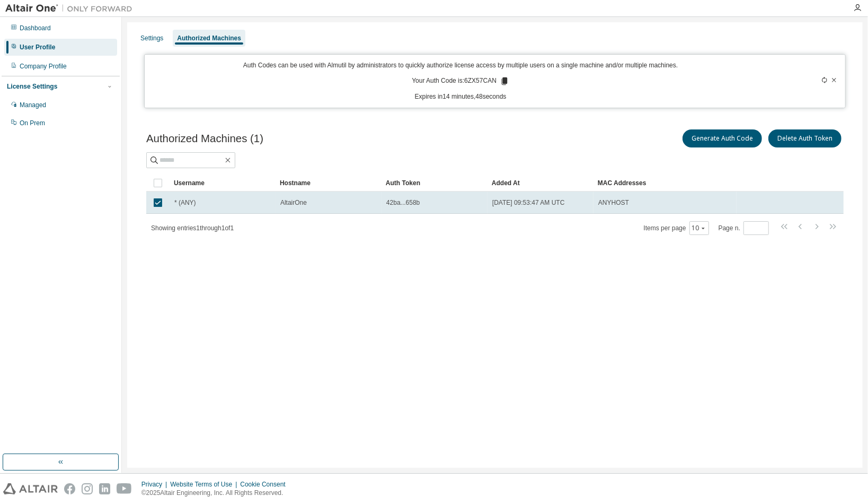  I want to click on div: Added At, so click(541, 183).